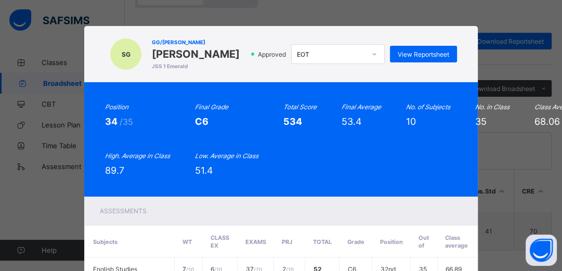 The height and width of the screenshot is (271, 562). What do you see at coordinates (287, 242) in the screenshot?
I see `span: PRJ` at bounding box center [287, 242].